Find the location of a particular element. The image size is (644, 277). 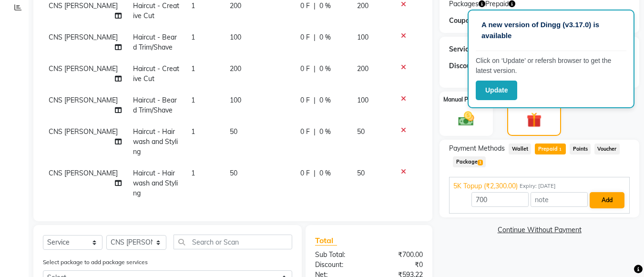

p: Click on ‘Update’ or refersh browser to get the latest version. is located at coordinates (551, 66).